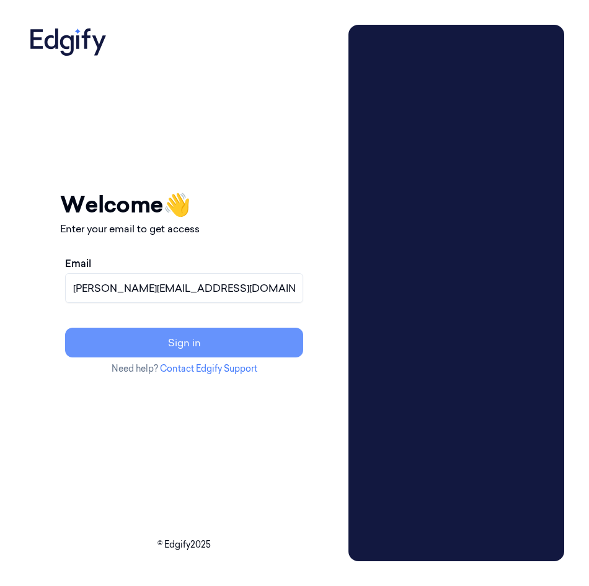  What do you see at coordinates (184, 288) in the screenshot?
I see `input: name@example.com` at bounding box center [184, 288].